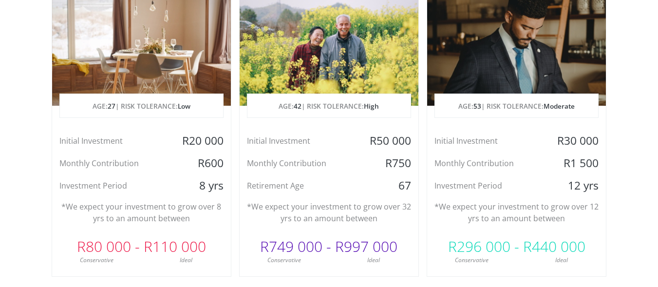 The width and height of the screenshot is (658, 287). What do you see at coordinates (112, 106) in the screenshot?
I see `span: 27` at bounding box center [112, 106].